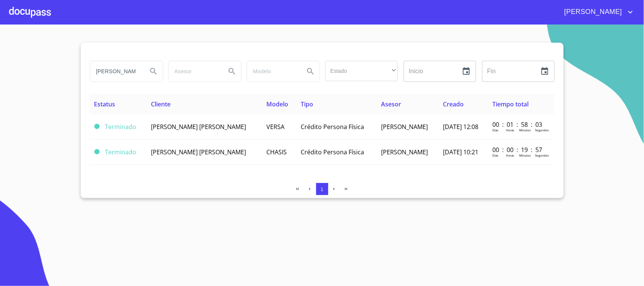 The height and width of the screenshot is (286, 644). What do you see at coordinates (453, 104) in the screenshot?
I see `span: Creado` at bounding box center [453, 104].